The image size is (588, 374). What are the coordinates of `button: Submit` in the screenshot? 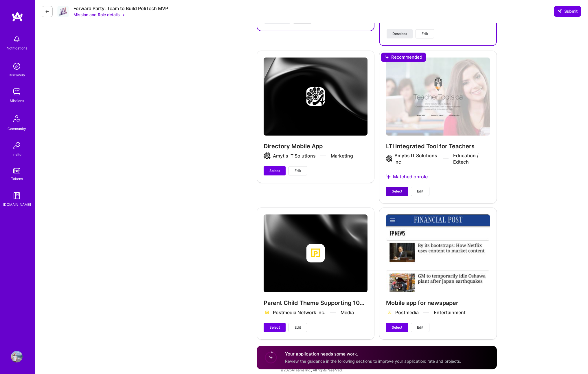 It's located at (567, 11).